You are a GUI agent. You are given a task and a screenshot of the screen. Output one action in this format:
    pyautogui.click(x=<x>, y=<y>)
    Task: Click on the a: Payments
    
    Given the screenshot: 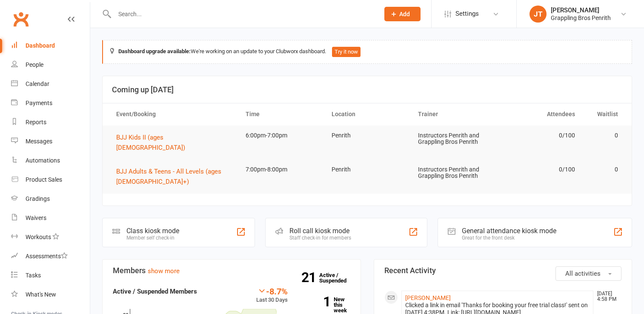 What is the action you would take?
    pyautogui.click(x=50, y=103)
    